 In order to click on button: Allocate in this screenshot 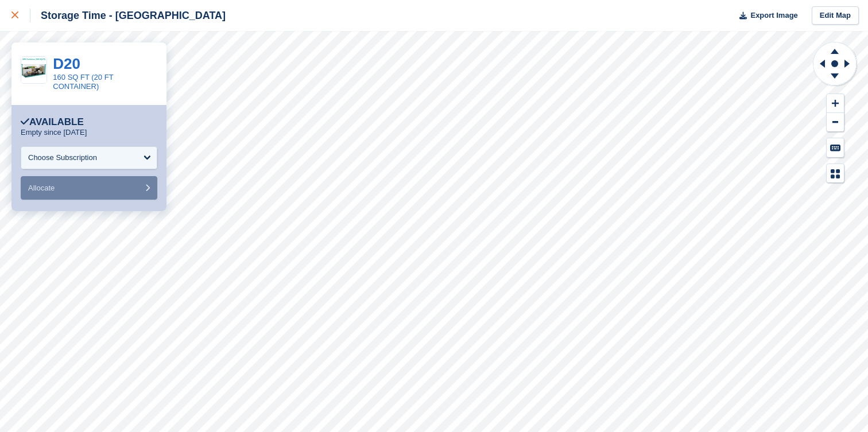, I will do `click(89, 188)`.